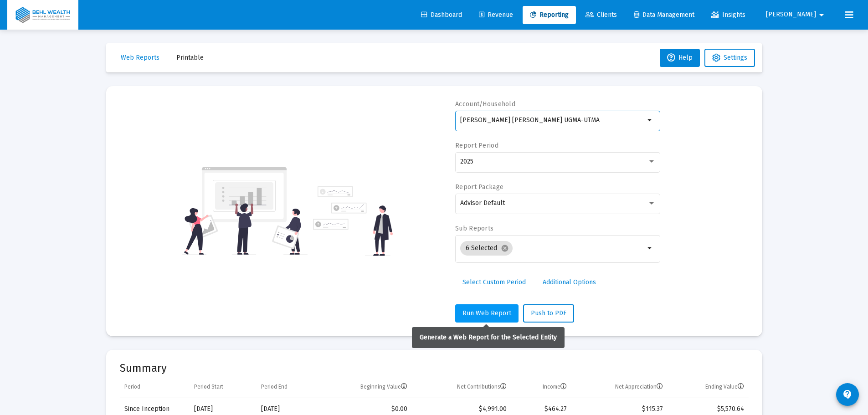 Image resolution: width=868 pixels, height=415 pixels. What do you see at coordinates (680, 58) in the screenshot?
I see `button: Help` at bounding box center [680, 58].